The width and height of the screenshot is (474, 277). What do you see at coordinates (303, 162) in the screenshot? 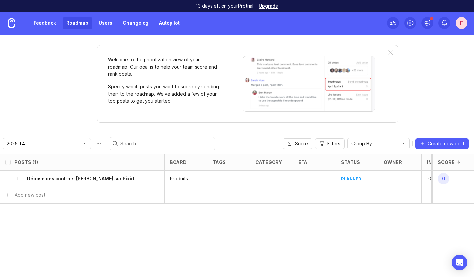
I see `div: eta` at bounding box center [303, 162].